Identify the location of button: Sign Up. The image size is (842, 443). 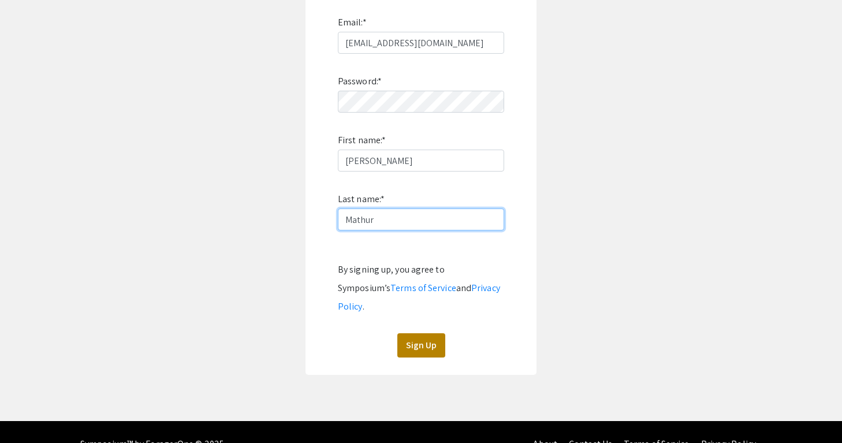
(421, 345).